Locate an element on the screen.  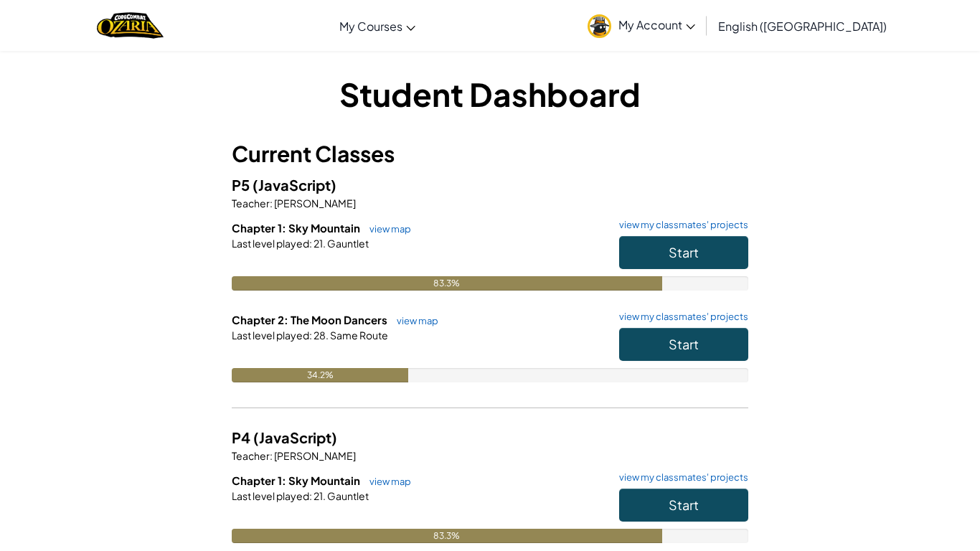
span: My Courses is located at coordinates (371, 26).